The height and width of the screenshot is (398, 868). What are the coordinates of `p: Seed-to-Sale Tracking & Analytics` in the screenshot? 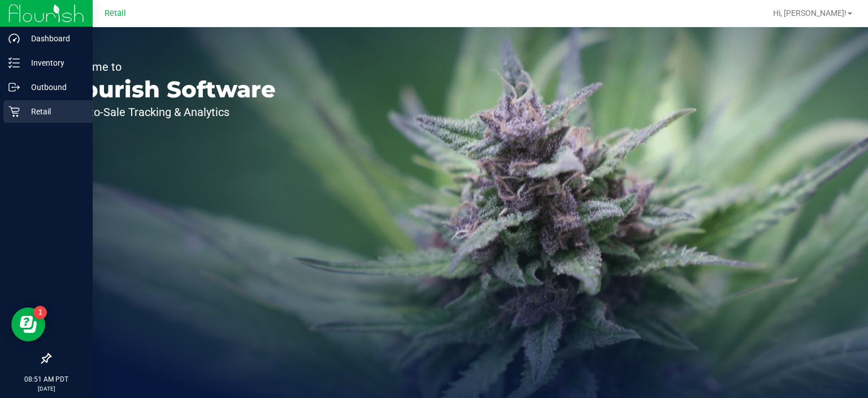 It's located at (168, 112).